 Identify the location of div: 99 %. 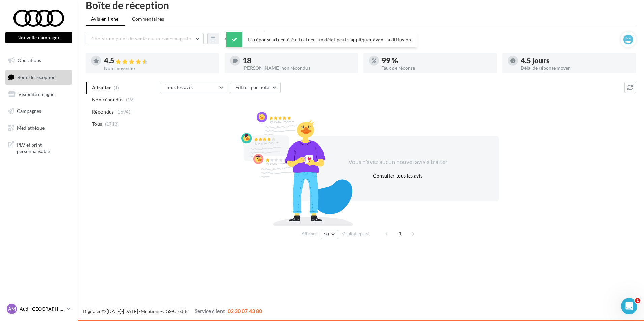
(437, 61).